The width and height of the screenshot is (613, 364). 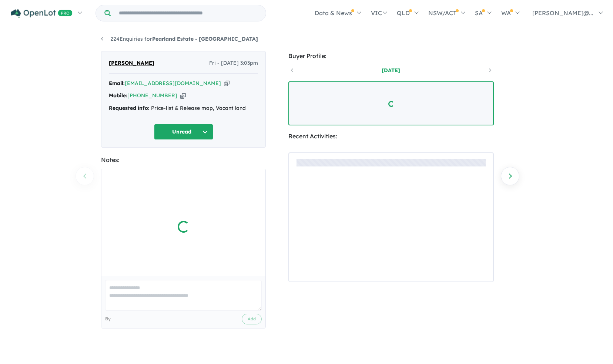 I want to click on button: Unread, so click(x=184, y=131).